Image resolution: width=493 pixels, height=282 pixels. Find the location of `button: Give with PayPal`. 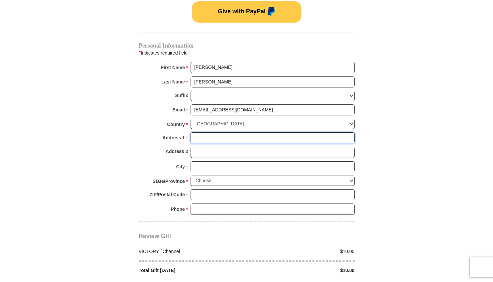

button: Give with PayPal is located at coordinates (247, 12).